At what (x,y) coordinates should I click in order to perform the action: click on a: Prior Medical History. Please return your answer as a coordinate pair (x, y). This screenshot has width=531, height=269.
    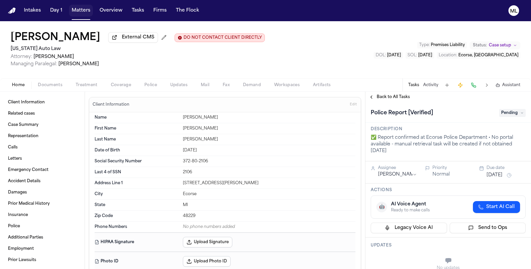
    Looking at the image, I should click on (42, 204).